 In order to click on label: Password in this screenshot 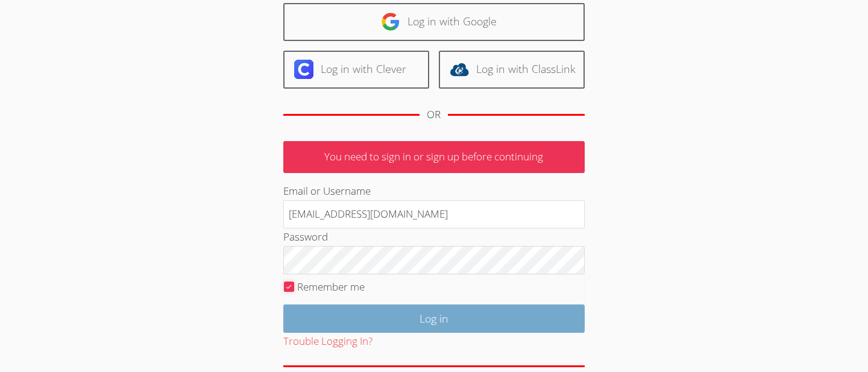, I will do `click(305, 236)`.